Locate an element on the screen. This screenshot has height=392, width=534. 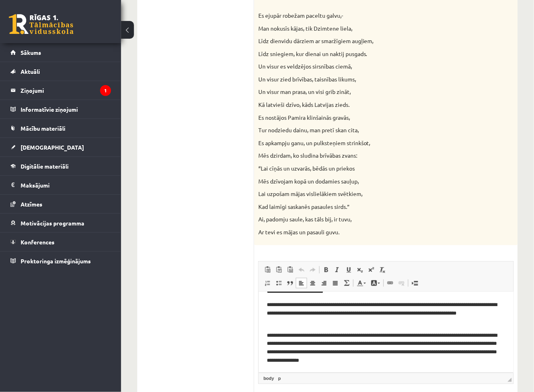
a: Bloka citāts is located at coordinates (290, 283).